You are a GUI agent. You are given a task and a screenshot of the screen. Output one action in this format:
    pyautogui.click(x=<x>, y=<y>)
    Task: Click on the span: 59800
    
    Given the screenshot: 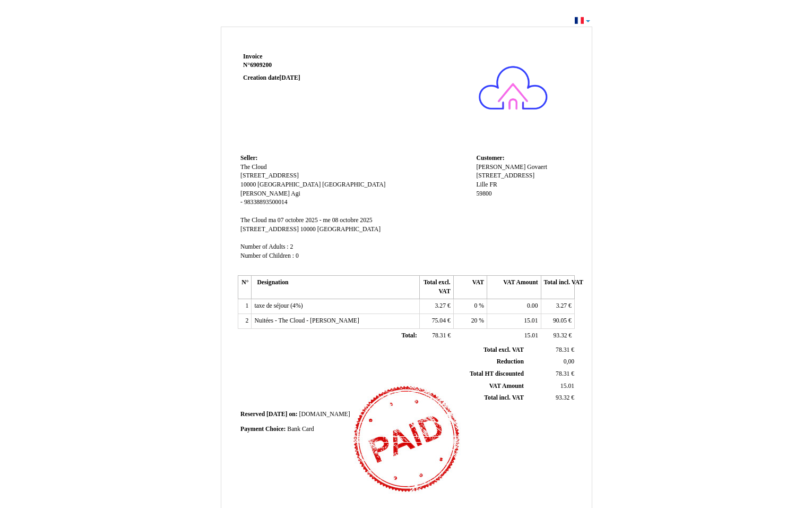 What is the action you would take?
    pyautogui.click(x=483, y=193)
    